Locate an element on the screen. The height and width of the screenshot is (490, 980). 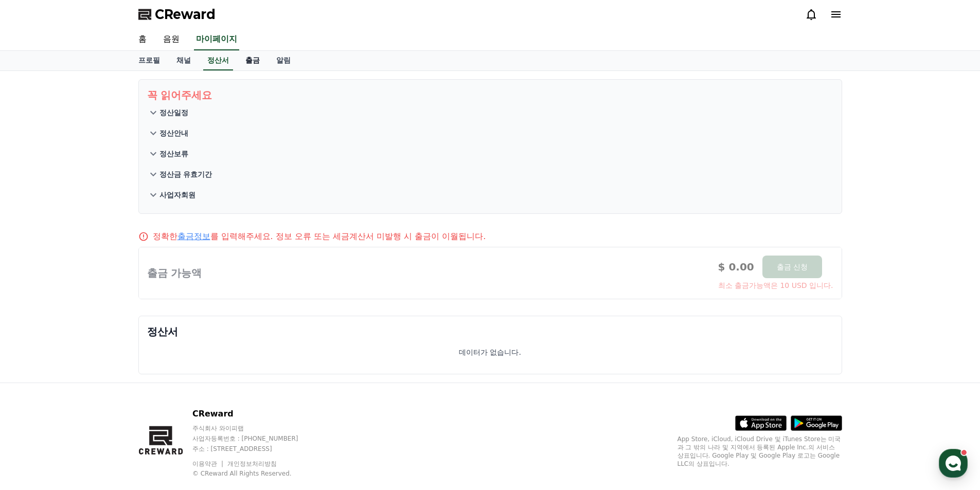
a: 마이페이지 is located at coordinates (216, 40).